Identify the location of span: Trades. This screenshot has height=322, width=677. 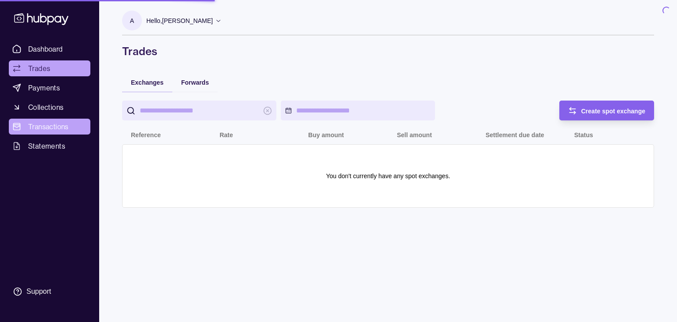
(39, 68).